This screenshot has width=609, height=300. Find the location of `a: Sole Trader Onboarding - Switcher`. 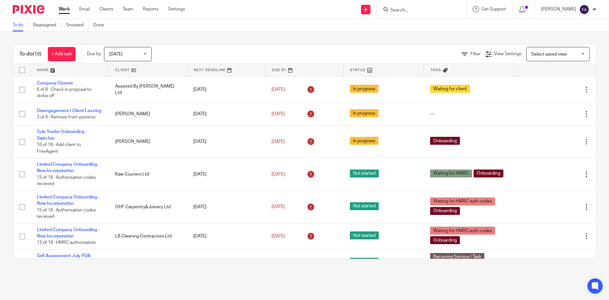

a: Sole Trader Onboarding - Switcher is located at coordinates (62, 135).